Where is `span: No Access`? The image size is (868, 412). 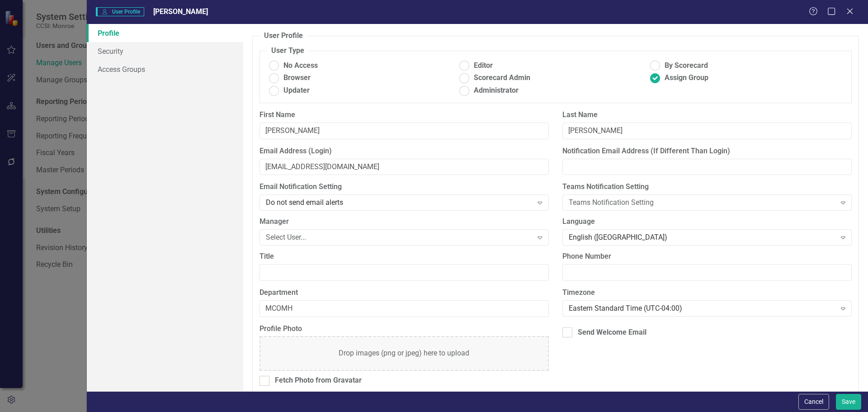
span: No Access is located at coordinates (301, 65).